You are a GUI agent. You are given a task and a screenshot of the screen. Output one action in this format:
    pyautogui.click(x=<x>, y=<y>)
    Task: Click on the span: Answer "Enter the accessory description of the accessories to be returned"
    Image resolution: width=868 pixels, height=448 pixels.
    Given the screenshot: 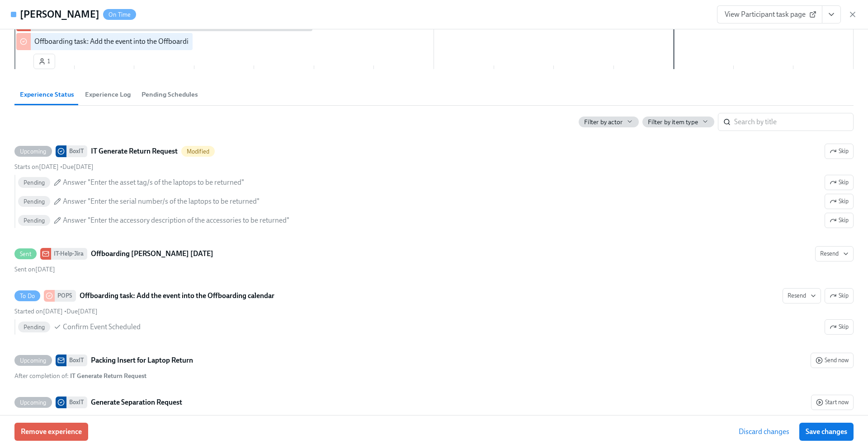 What is the action you would take?
    pyautogui.click(x=176, y=221)
    